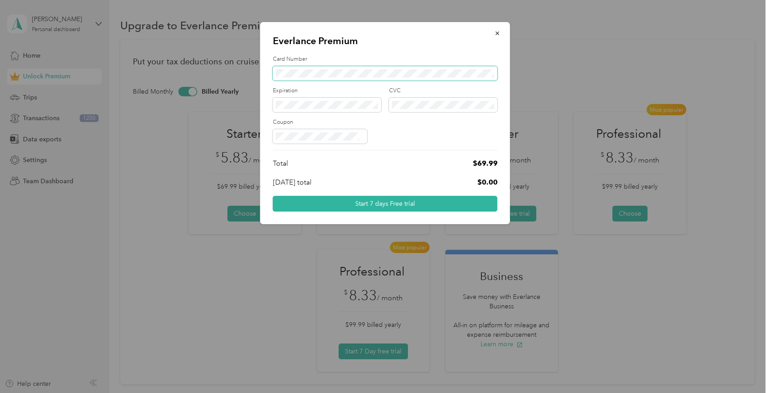 Image resolution: width=770 pixels, height=393 pixels. What do you see at coordinates (280, 163) in the screenshot?
I see `p: Total` at bounding box center [280, 163].